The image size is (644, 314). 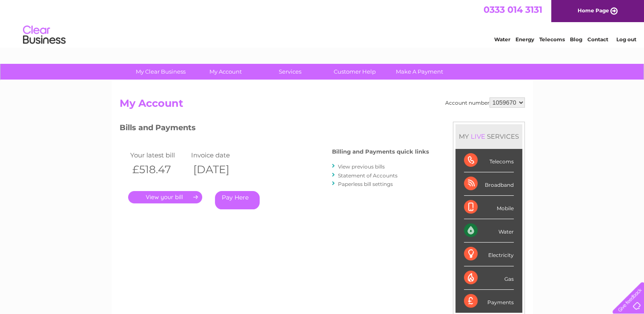 I want to click on h4: Billing and Payments quick links, so click(x=380, y=151).